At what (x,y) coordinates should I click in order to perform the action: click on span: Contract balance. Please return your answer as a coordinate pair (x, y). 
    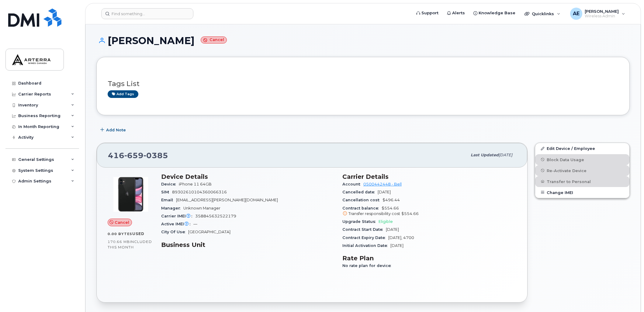
    Looking at the image, I should click on (362, 208).